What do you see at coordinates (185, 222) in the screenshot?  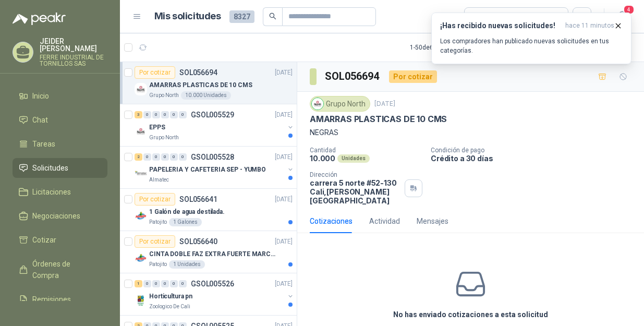 I see `div: 1 Galones` at bounding box center [185, 222].